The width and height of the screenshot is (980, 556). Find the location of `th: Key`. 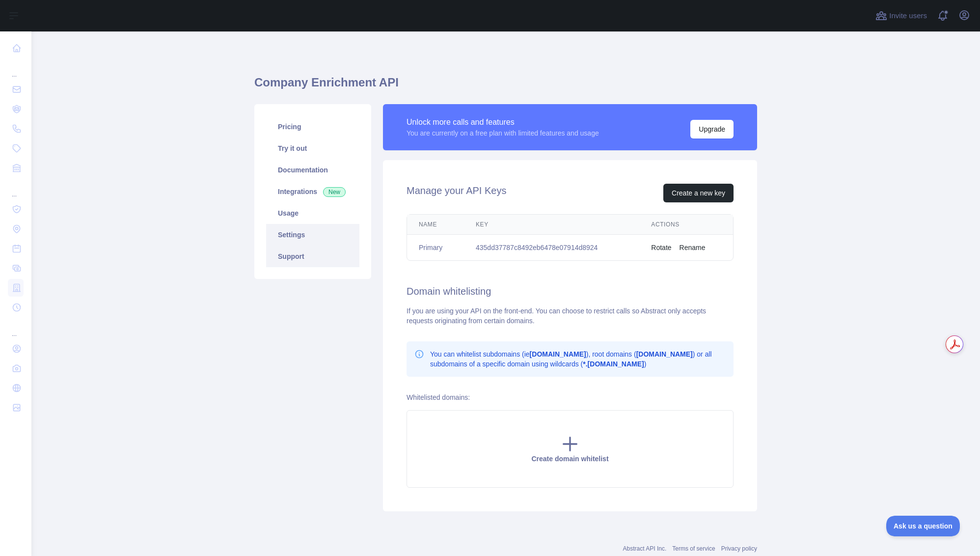

th: Key is located at coordinates (552, 224).